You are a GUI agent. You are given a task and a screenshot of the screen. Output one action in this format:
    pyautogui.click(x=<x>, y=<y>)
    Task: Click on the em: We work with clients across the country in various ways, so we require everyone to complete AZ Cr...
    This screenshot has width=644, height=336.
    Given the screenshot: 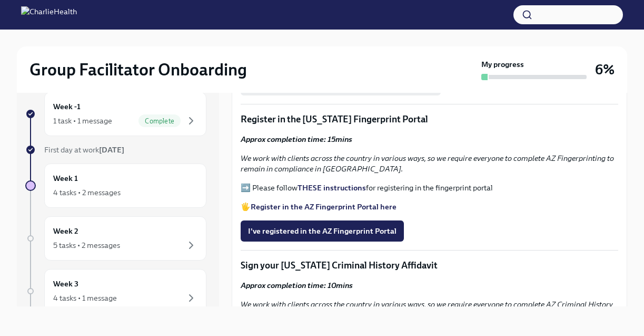 What is the action you would take?
    pyautogui.click(x=426, y=310)
    